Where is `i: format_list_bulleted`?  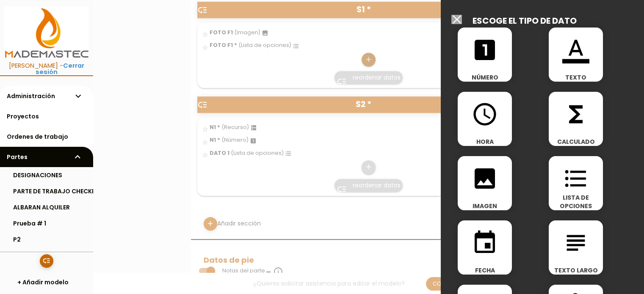 i: format_list_bulleted is located at coordinates (576, 179).